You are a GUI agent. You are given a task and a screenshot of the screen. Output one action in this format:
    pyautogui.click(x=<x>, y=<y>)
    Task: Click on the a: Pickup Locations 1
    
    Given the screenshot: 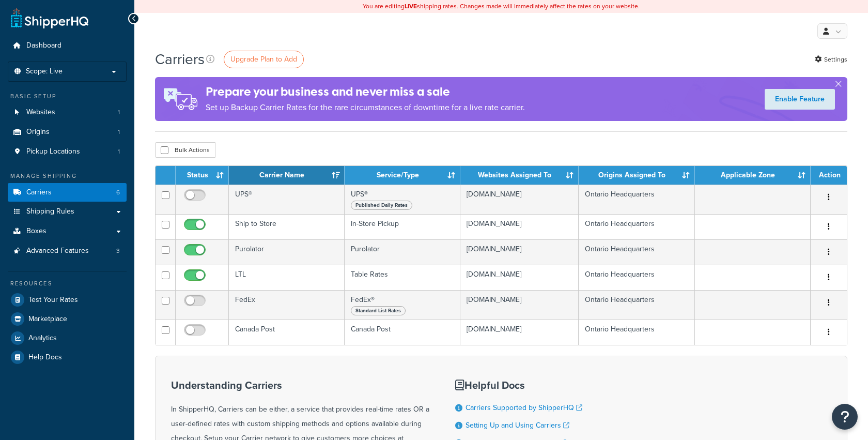 What is the action you would take?
    pyautogui.click(x=67, y=151)
    